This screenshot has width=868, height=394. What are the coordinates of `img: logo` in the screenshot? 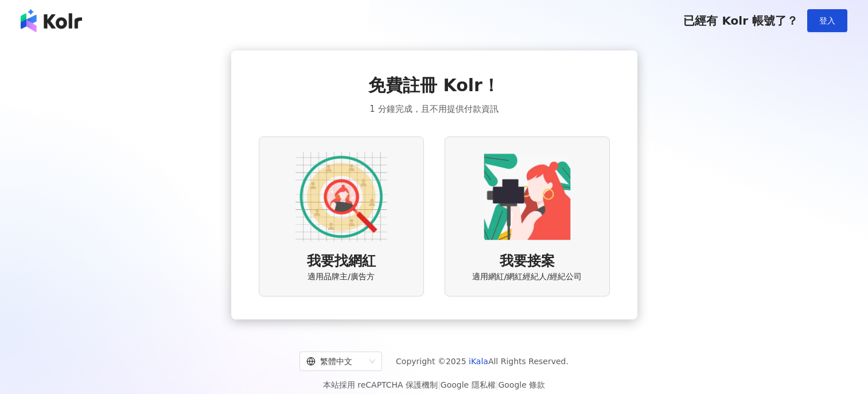 It's located at (51, 21).